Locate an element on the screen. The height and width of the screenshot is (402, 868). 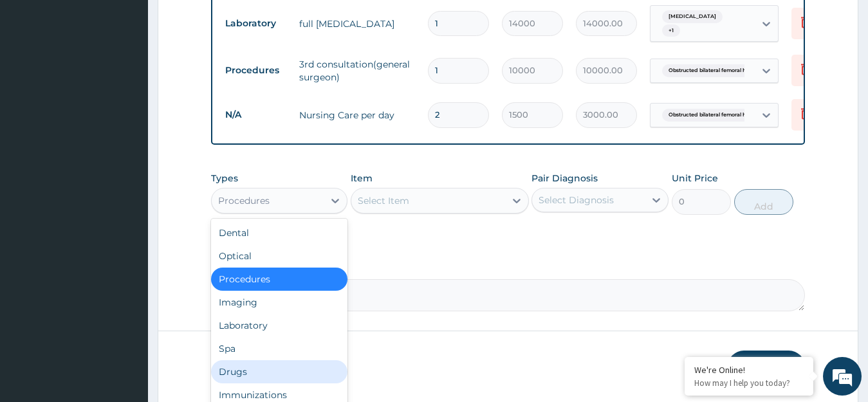
button: Submit is located at coordinates (767, 367).